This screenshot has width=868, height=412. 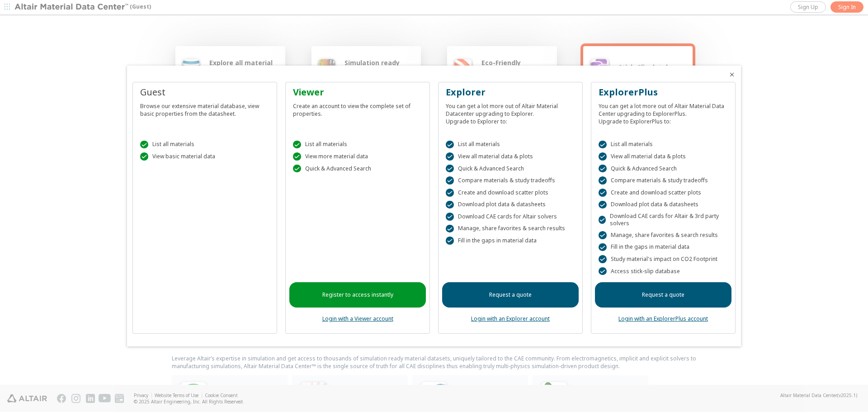 What do you see at coordinates (510, 112) in the screenshot?
I see `div: You can get a lot more out of Altair Material Datacenter upgrading to Explorer. Upgrade to Explor...` at bounding box center [510, 112].